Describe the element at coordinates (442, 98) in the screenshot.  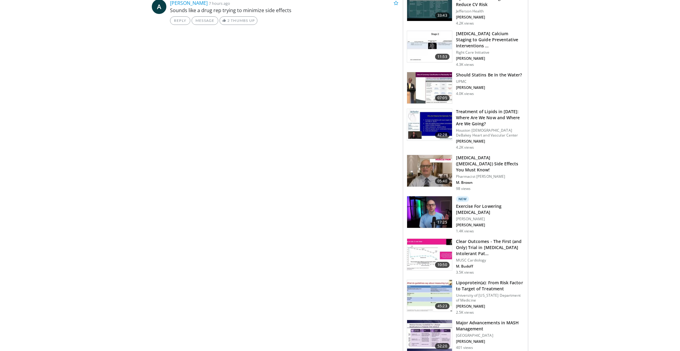
I see `span: 07:05` at that location.